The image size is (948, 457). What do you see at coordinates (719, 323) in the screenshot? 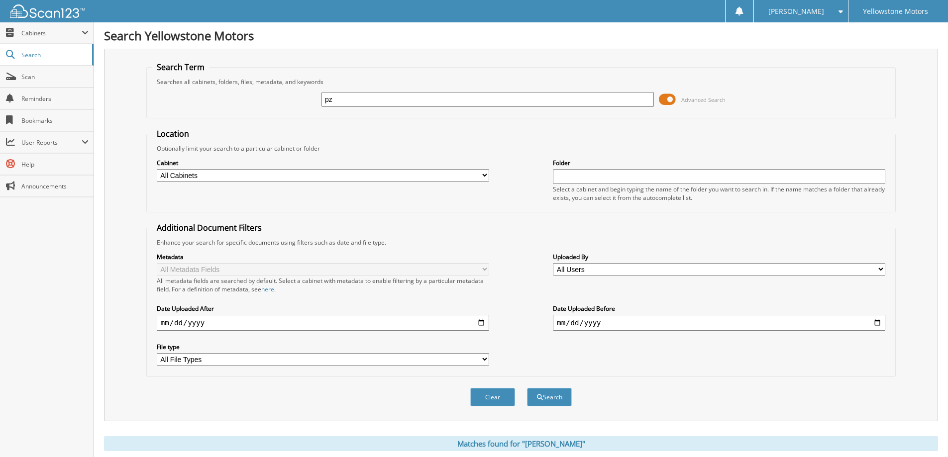
I see `input: end` at bounding box center [719, 323].